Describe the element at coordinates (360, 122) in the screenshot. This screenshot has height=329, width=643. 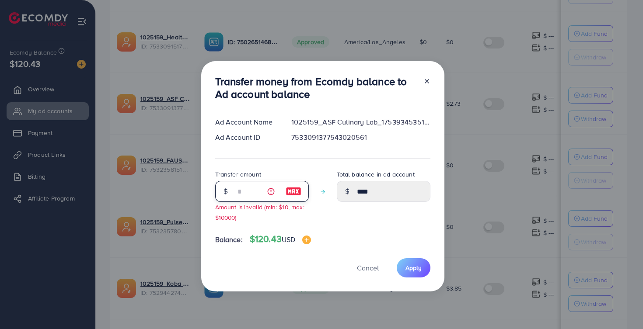
I see `div: 1025159_ASF Culinary Lab_1753934535137` at that location.